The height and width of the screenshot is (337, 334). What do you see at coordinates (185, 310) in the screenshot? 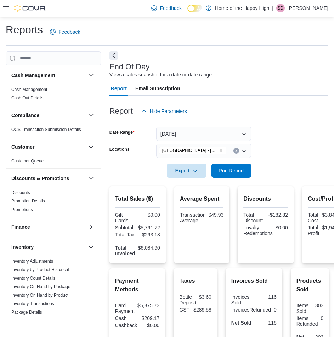
I see `div: GST` at bounding box center [185, 310].